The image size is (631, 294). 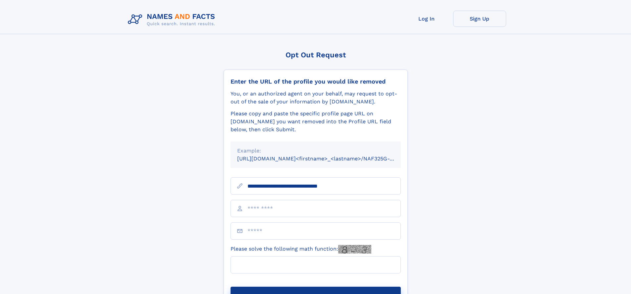 I want to click on a: Sign Up, so click(x=479, y=19).